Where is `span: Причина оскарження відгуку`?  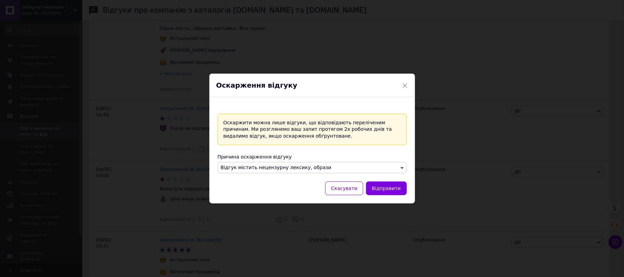 span: Причина оскарження відгуку is located at coordinates (255, 157).